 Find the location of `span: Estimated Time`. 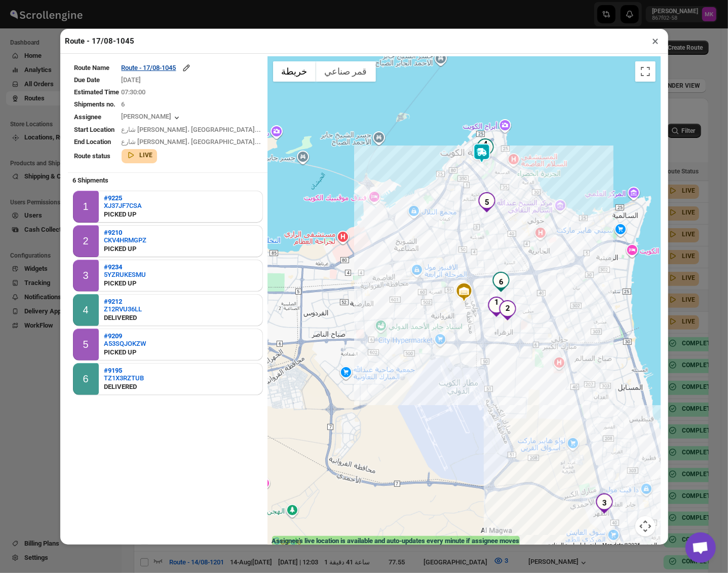

span: Estimated Time is located at coordinates (97, 92).